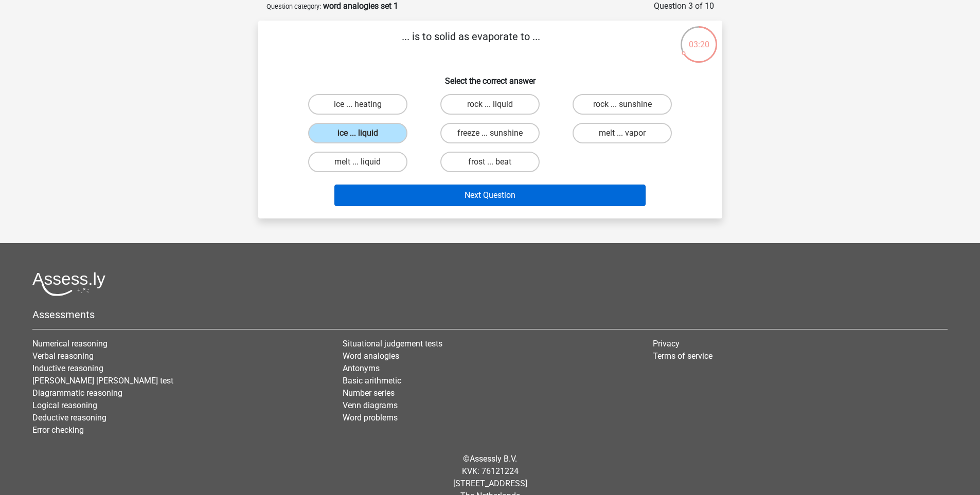 This screenshot has height=495, width=980. What do you see at coordinates (494, 459) in the screenshot?
I see `a: Assessly B.V.` at bounding box center [494, 459].